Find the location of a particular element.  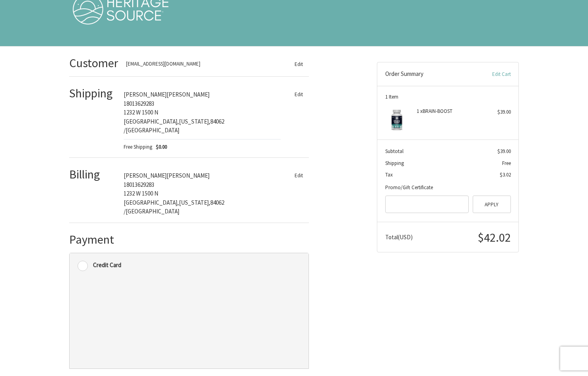

h4: 1 x BRAIN-BOOST is located at coordinates (446, 111).